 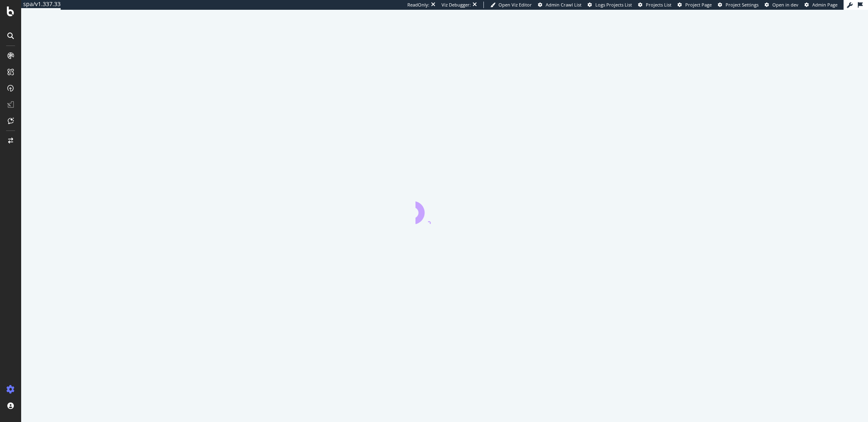 What do you see at coordinates (786, 4) in the screenshot?
I see `span: Open in dev` at bounding box center [786, 4].